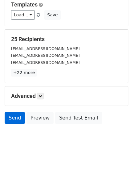 This screenshot has width=133, height=176. I want to click on a: Templates, so click(24, 4).